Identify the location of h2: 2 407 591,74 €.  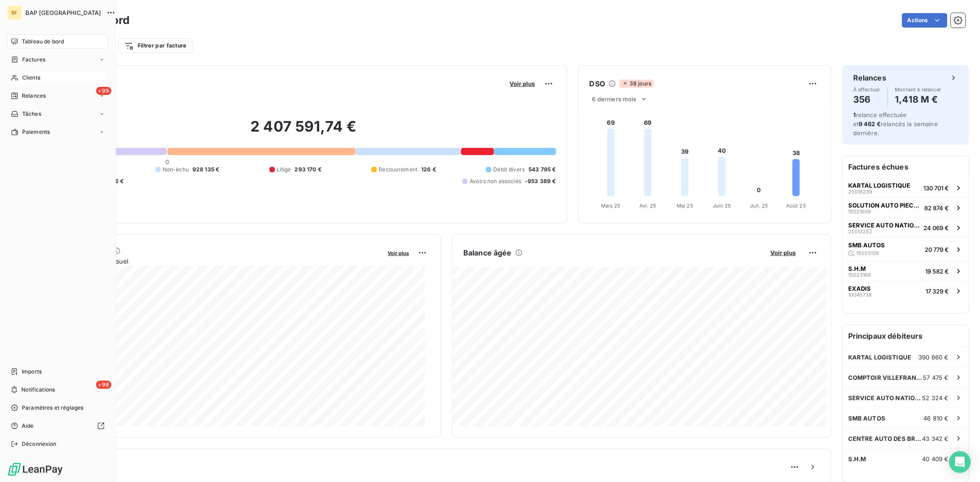
(303, 131).